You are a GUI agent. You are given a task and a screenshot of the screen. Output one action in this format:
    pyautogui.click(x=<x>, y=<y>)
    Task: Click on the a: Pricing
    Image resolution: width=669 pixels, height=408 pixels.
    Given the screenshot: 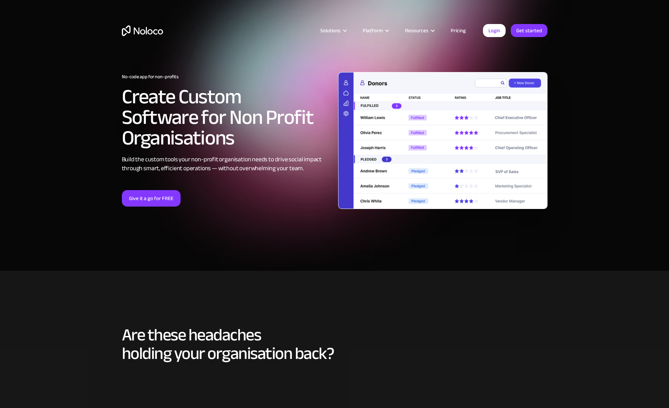 What is the action you would take?
    pyautogui.click(x=458, y=31)
    